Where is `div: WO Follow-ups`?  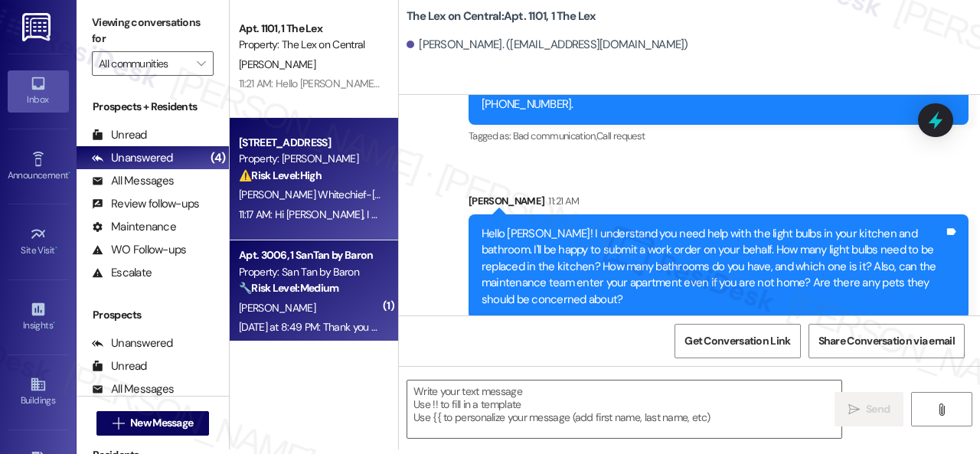 div: WO Follow-ups is located at coordinates (139, 249).